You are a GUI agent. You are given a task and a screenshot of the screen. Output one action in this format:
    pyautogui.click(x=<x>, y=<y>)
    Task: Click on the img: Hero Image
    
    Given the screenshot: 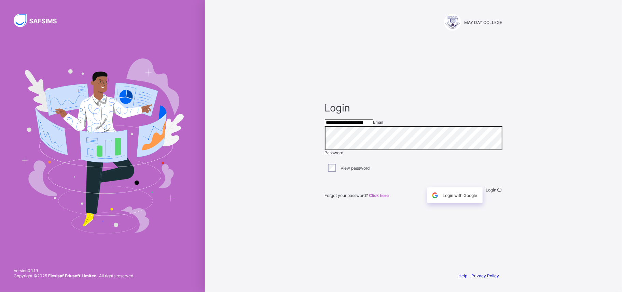 What is the action you would take?
    pyautogui.click(x=102, y=146)
    